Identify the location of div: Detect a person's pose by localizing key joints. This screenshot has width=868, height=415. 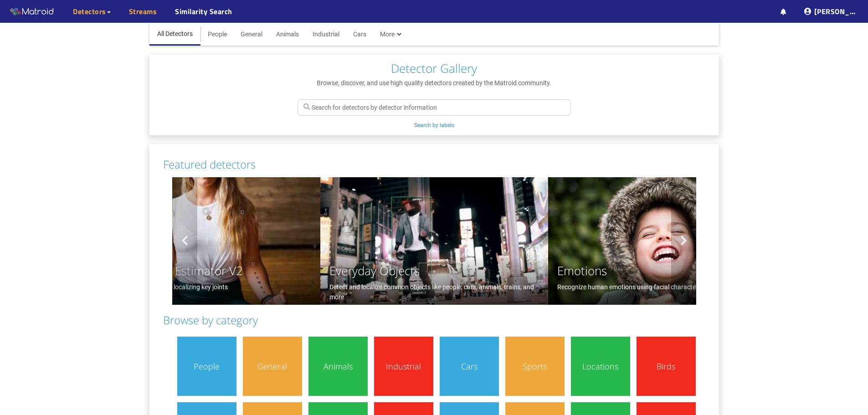
(206, 291).